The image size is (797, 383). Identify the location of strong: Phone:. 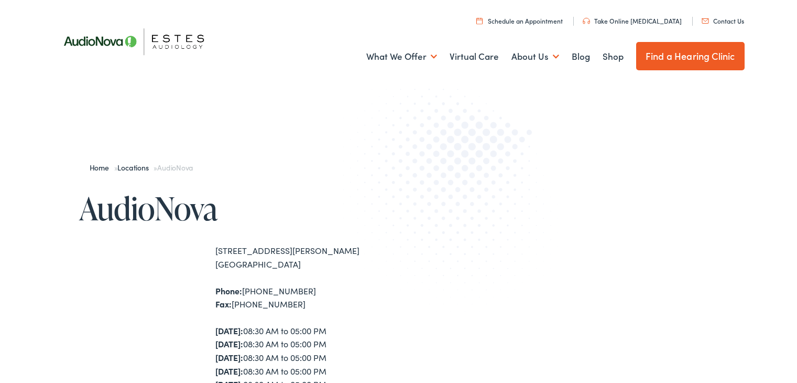
(228, 290).